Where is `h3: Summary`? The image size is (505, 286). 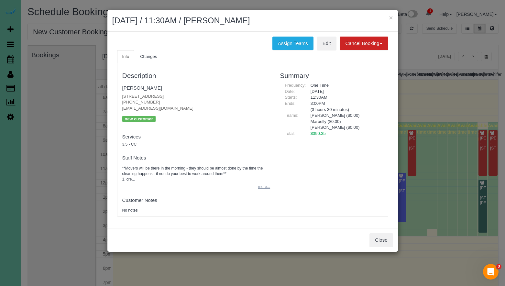 h3: Summary is located at coordinates (331, 75).